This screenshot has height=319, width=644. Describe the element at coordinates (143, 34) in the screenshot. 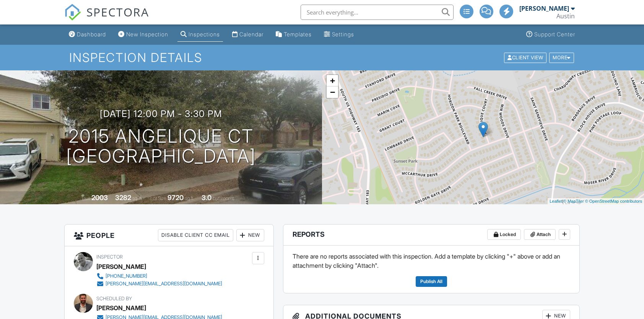

I see `a: New Inspection` at that location.